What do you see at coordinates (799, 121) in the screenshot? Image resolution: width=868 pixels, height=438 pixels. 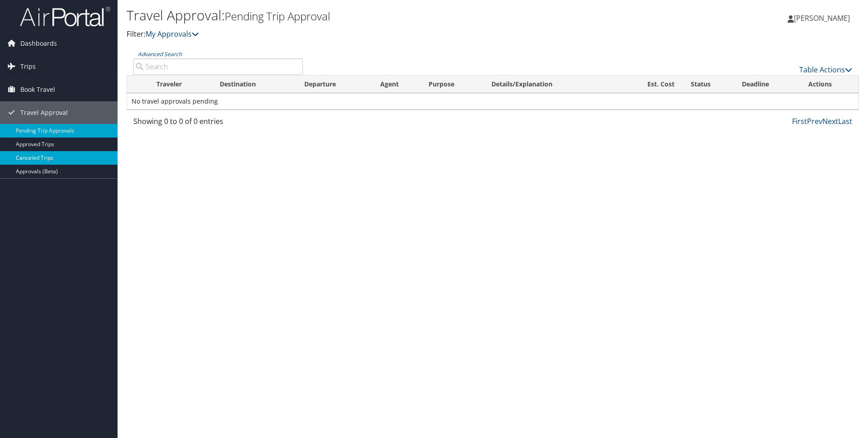 I see `a: First` at bounding box center [799, 121].